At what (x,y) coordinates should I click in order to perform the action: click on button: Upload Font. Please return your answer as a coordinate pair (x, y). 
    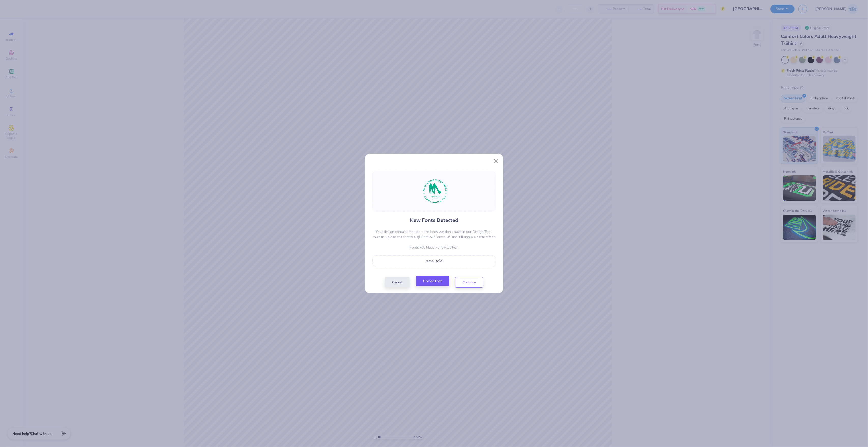
    Looking at the image, I should click on (433, 281).